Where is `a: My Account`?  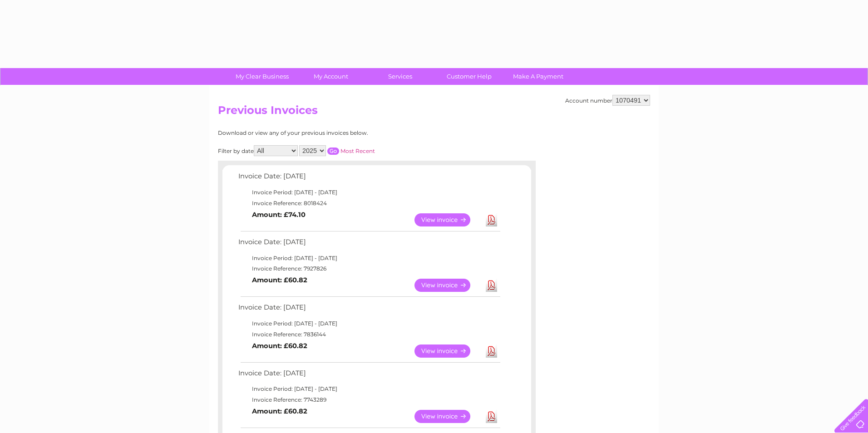 a: My Account is located at coordinates (331, 76).